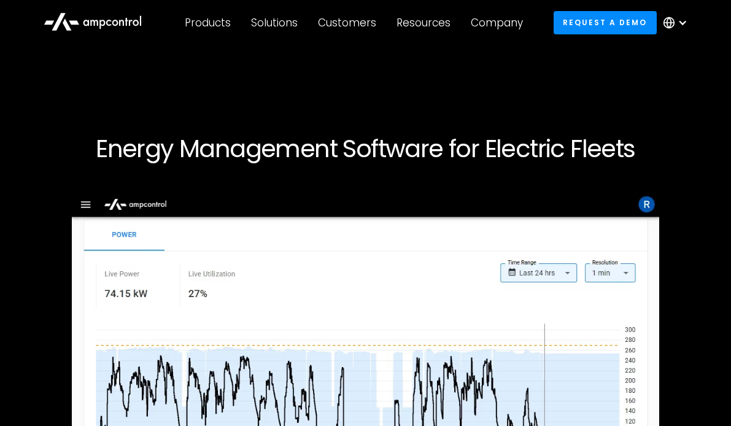 This screenshot has width=731, height=426. I want to click on div: Solutions, so click(274, 23).